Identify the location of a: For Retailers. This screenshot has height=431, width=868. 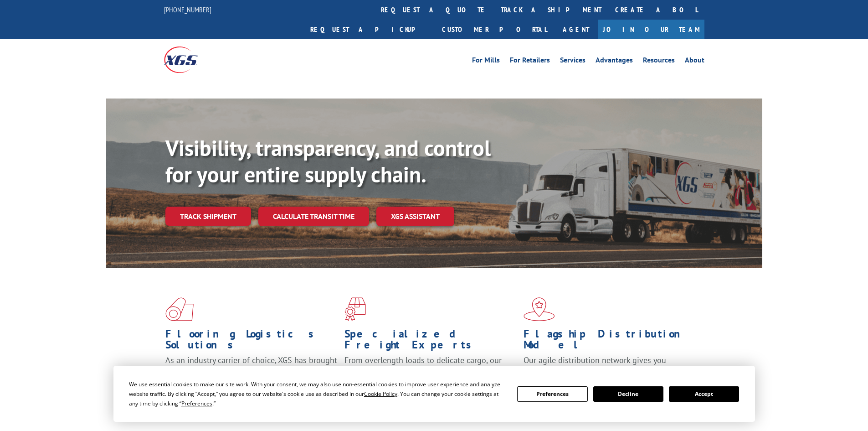
(530, 61).